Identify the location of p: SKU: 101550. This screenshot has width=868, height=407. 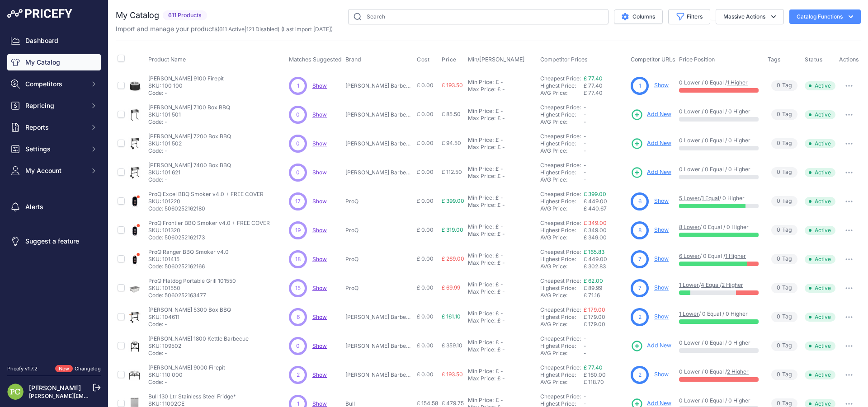
(192, 288).